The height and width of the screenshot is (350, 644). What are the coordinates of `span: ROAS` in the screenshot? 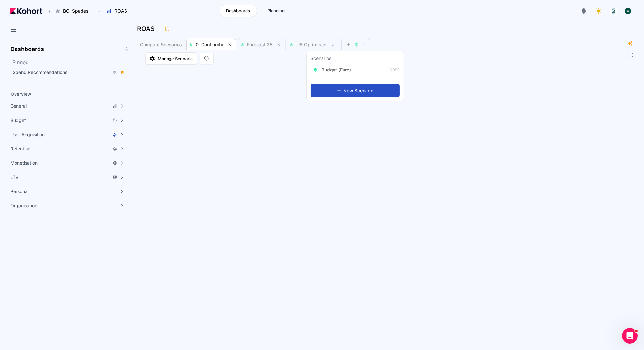 It's located at (121, 11).